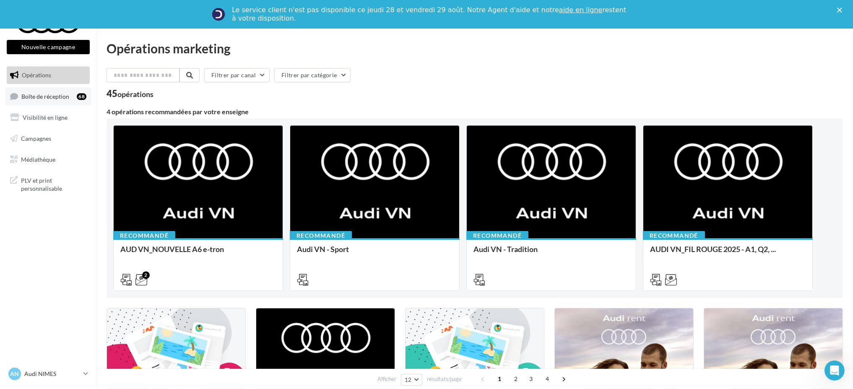 This screenshot has width=853, height=389. Describe the element at coordinates (387, 378) in the screenshot. I see `span: Afficher` at that location.